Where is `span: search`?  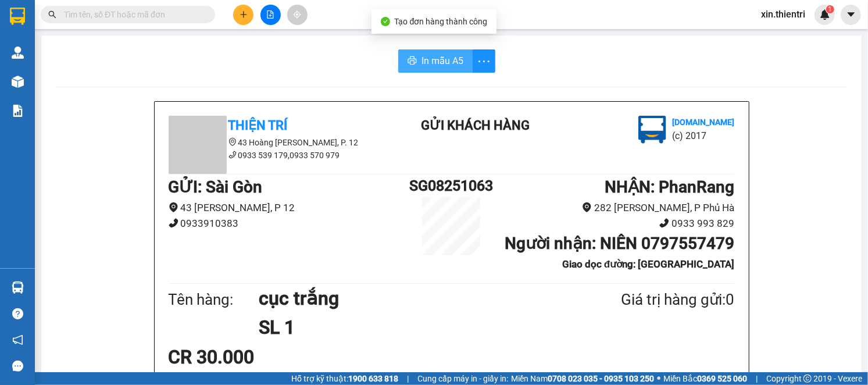
span: search is located at coordinates (53, 15).